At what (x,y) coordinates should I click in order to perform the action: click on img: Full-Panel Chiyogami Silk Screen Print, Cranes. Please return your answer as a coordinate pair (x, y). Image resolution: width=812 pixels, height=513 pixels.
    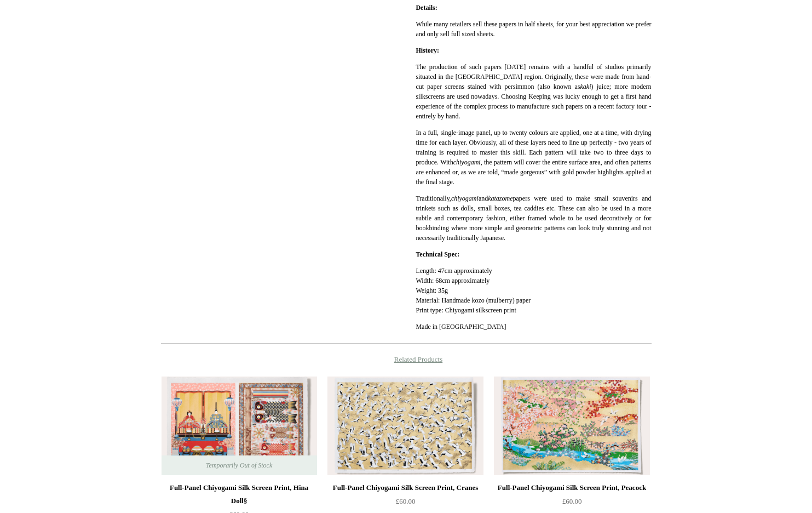
    Looking at the image, I should click on (405, 426).